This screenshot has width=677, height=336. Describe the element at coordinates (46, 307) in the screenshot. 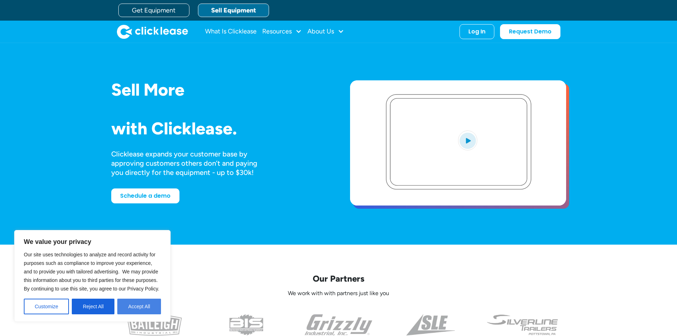

I see `button: Customize` at that location.